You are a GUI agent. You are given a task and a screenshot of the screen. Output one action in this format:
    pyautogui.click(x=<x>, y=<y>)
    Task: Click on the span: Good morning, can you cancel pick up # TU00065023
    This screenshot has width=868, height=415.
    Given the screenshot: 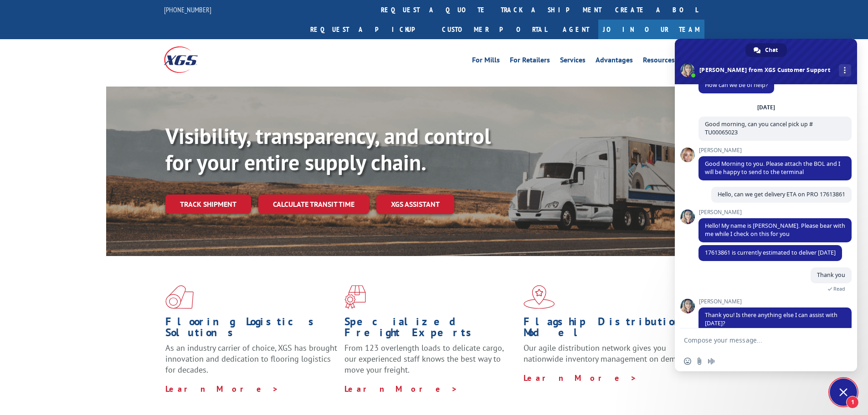 What is the action you would take?
    pyautogui.click(x=759, y=128)
    